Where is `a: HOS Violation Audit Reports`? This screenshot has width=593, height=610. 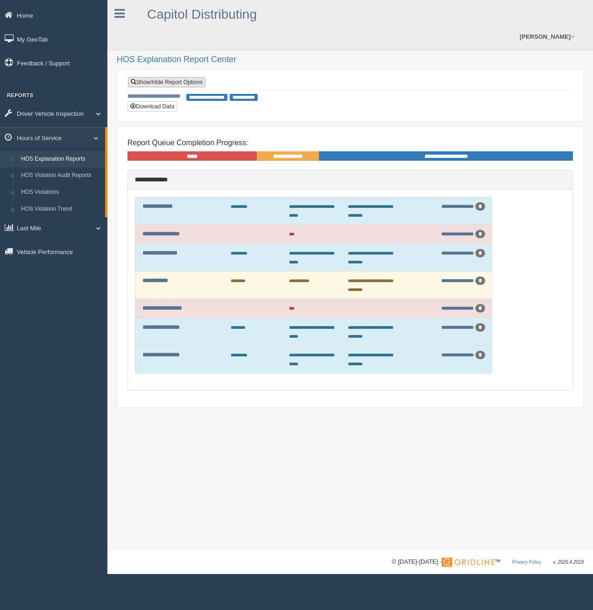
a: HOS Violation Audit Reports is located at coordinates (61, 176).